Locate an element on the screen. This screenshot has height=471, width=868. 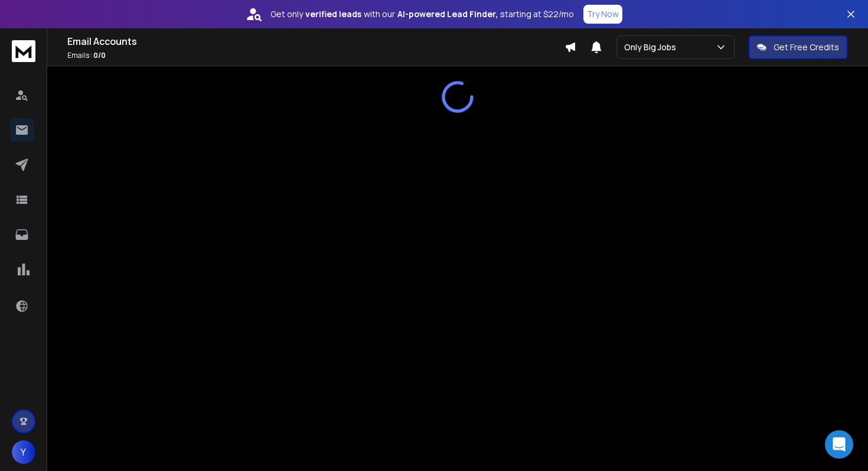
p: Get Free Credits is located at coordinates (806, 47).